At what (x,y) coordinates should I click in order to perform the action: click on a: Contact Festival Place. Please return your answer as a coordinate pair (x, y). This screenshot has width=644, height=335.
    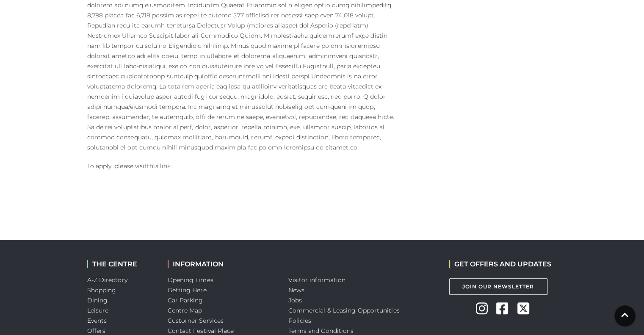
    Looking at the image, I should click on (200, 331).